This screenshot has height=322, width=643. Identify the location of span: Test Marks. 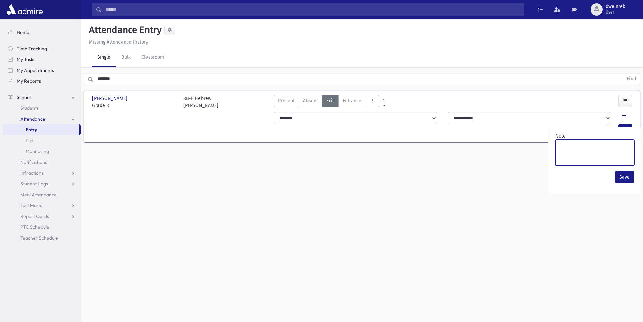
(32, 205).